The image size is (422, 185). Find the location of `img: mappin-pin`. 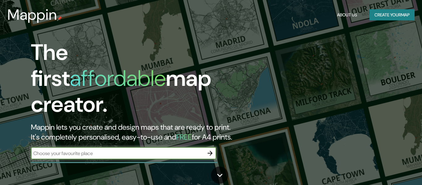

img: mappin-pin is located at coordinates (60, 19).